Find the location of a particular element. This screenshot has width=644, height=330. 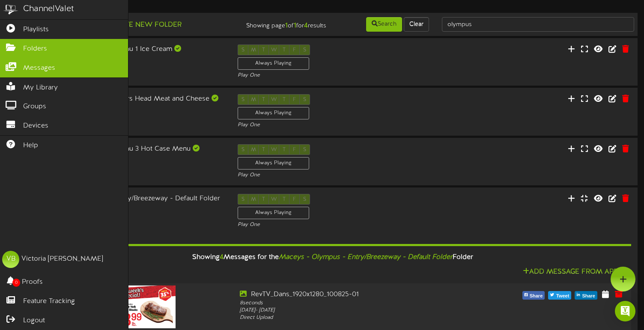

span: 4 is located at coordinates (221, 257).